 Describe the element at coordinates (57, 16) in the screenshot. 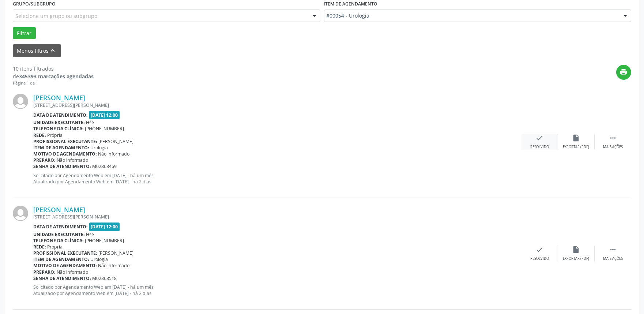

I see `span: Selecione um grupo ou subgrupo` at that location.